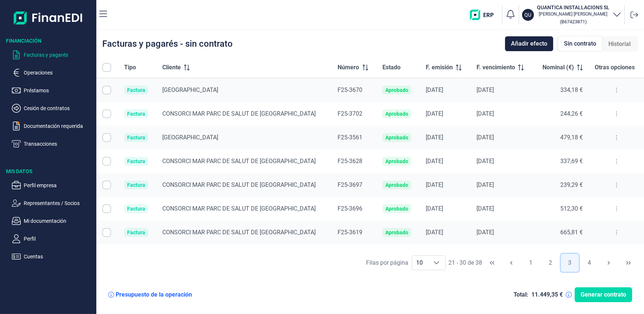 This screenshot has height=314, width=644. Describe the element at coordinates (59, 144) in the screenshot. I see `p: Transacciones` at that location.